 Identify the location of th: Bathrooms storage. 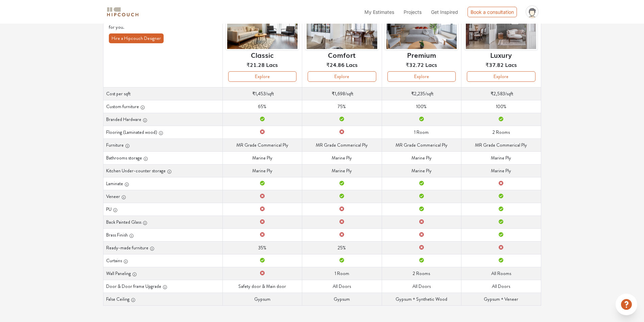
(162, 158).